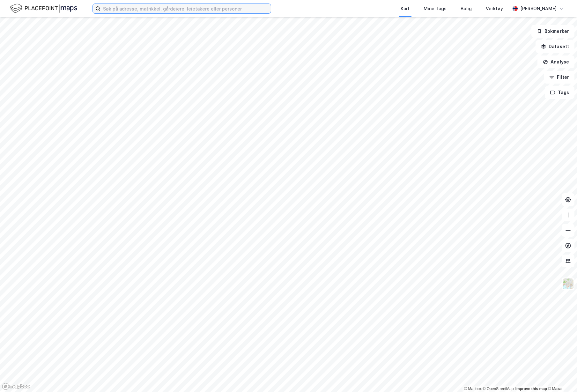 Image resolution: width=577 pixels, height=392 pixels. I want to click on img: Z, so click(568, 284).